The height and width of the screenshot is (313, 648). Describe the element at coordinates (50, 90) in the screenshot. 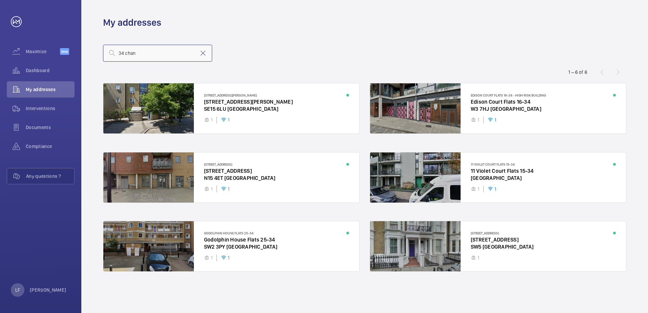

I see `span: My addresses` at that location.